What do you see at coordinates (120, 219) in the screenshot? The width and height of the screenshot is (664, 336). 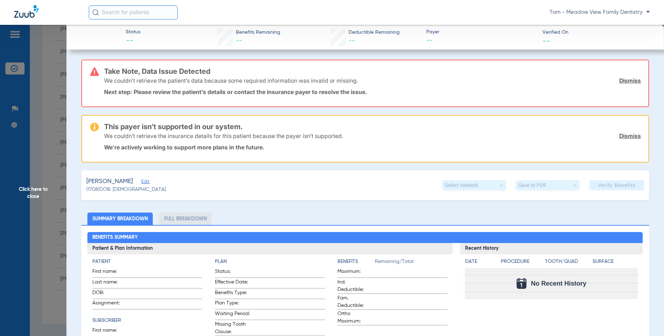 I see `li: Summary Breakdown` at bounding box center [120, 219].